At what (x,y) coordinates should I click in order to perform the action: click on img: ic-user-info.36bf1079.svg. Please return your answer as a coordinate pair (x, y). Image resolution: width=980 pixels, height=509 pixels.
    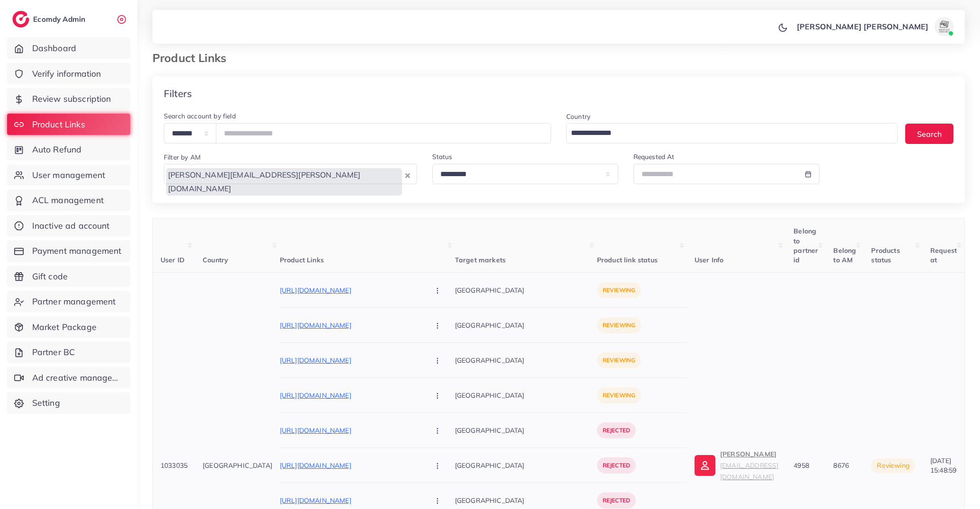
    Looking at the image, I should click on (705, 466).